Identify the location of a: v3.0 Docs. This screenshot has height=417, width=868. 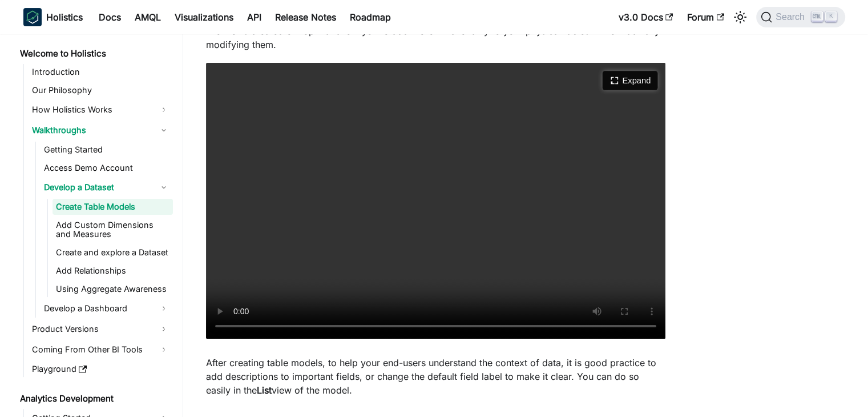
(646, 17).